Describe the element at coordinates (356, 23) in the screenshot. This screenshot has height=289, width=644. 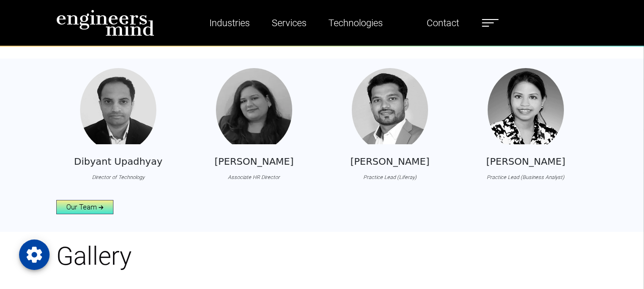
I see `a: Technologies` at that location.